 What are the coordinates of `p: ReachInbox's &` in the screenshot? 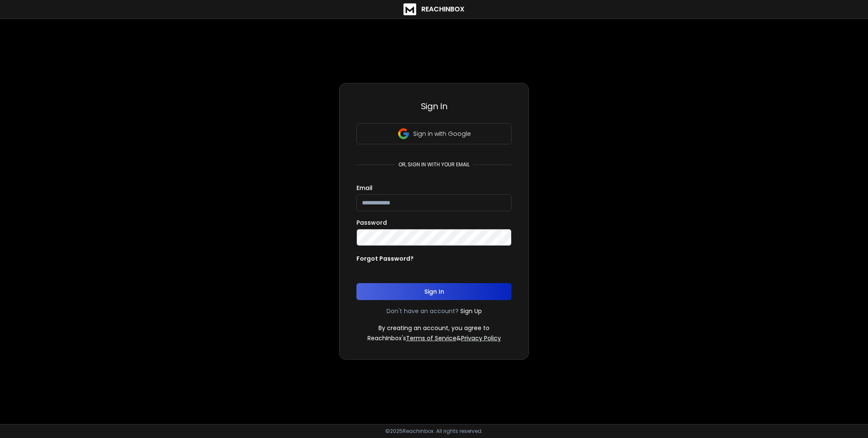 It's located at (434, 338).